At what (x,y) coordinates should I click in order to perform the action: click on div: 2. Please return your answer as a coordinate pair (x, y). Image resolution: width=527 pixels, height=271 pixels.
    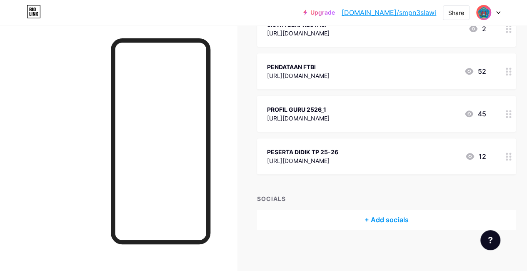
    Looking at the image, I should click on (477, 29).